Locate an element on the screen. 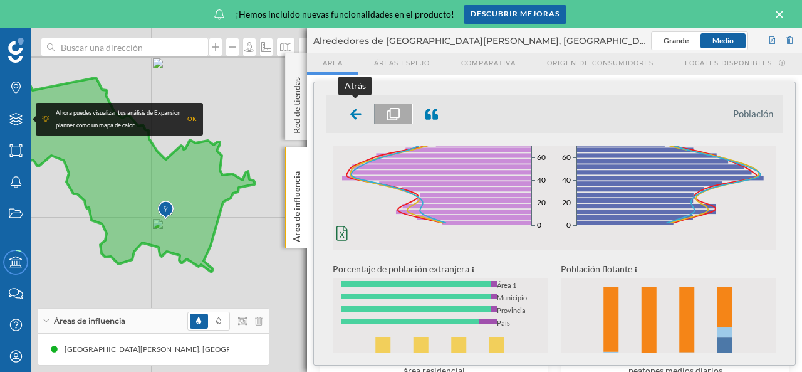  span: ¡Hemos incluido nuevas funcionalidades en el producto! is located at coordinates (345, 14).